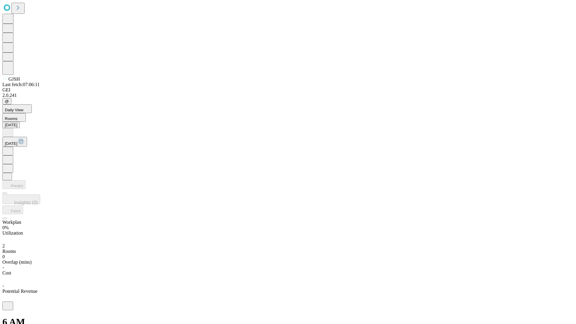 The image size is (576, 324). What do you see at coordinates (13, 233) in the screenshot?
I see `span: Utilization` at bounding box center [13, 233].